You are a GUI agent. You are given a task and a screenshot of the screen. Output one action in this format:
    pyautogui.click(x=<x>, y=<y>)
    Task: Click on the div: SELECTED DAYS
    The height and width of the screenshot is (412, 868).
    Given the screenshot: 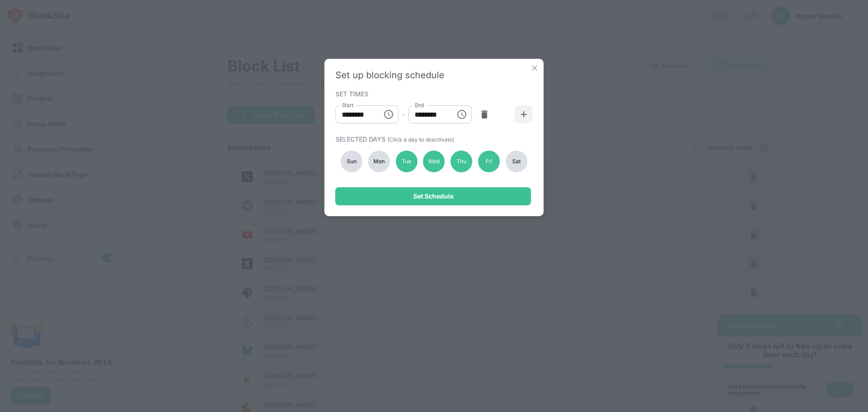 What is the action you would take?
    pyautogui.click(x=433, y=139)
    